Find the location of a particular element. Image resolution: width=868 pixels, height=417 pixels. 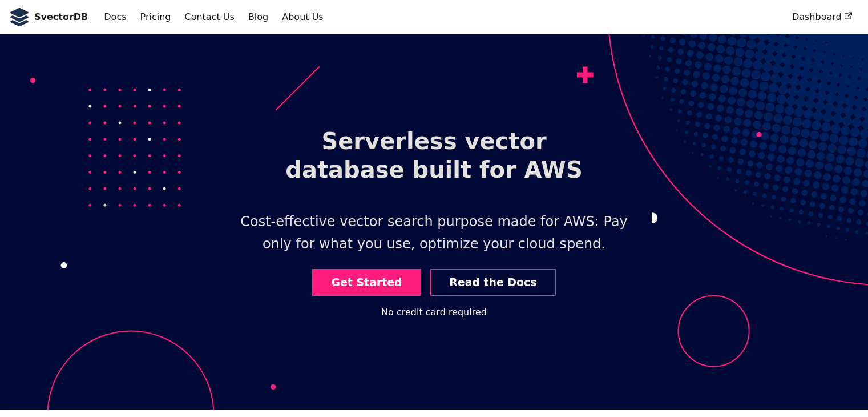

a: SvectorDB LogoSvectorDB is located at coordinates (48, 17).